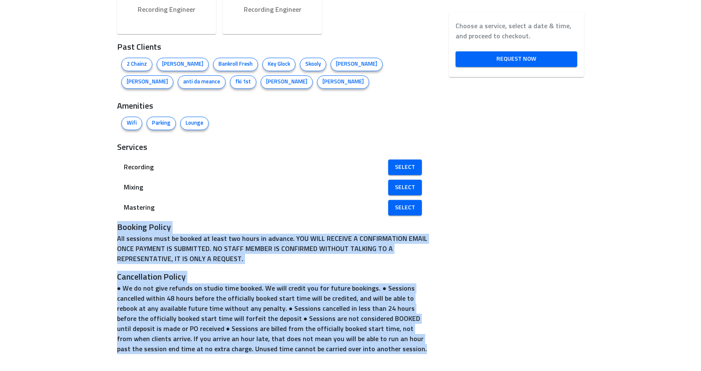  What do you see at coordinates (273, 47) in the screenshot?
I see `h3: Past Clients` at bounding box center [273, 47].